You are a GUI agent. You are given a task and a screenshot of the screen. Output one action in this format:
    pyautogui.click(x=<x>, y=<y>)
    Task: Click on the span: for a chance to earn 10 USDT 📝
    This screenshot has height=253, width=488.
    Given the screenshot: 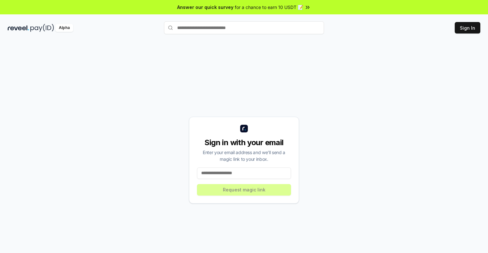 What is the action you would take?
    pyautogui.click(x=269, y=7)
    